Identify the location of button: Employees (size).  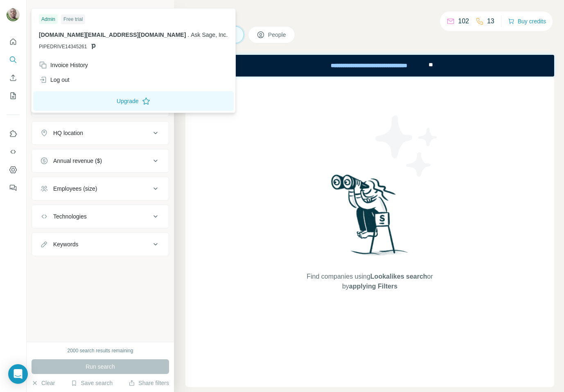
(100, 188).